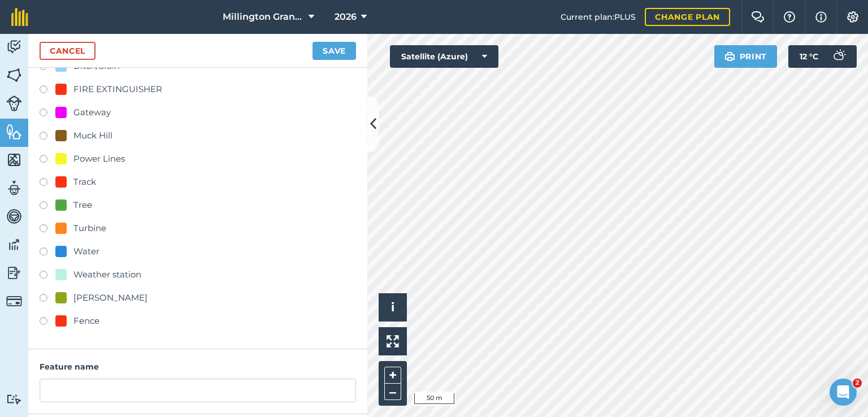  Describe the element at coordinates (19, 17) in the screenshot. I see `img: fieldmargin Logo` at that location.